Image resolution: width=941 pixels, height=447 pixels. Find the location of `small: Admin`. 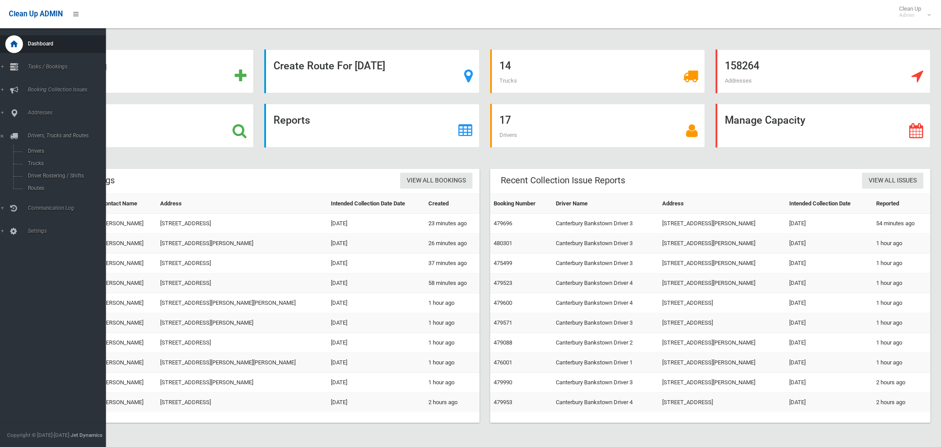

small: Admin is located at coordinates (910, 15).